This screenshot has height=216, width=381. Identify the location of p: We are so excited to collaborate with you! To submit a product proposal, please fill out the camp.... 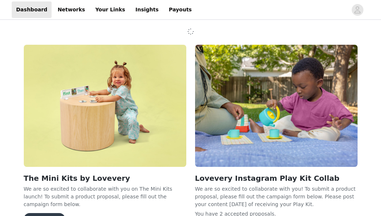
(277, 196).